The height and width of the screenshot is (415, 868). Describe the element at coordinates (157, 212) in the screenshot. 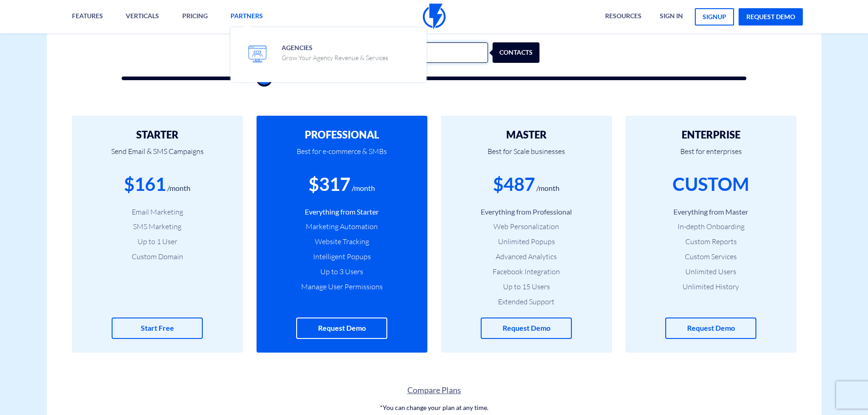

I see `li: Email Marketing` at that location.